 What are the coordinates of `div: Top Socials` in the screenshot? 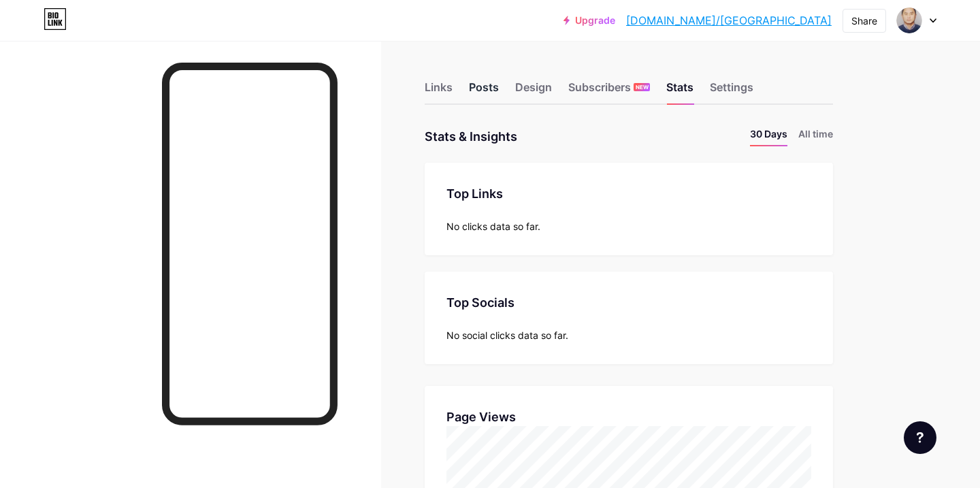 It's located at (629, 302).